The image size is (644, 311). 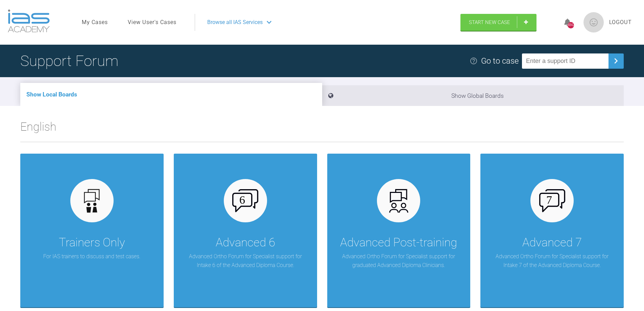 I want to click on h2: English, so click(x=322, y=130).